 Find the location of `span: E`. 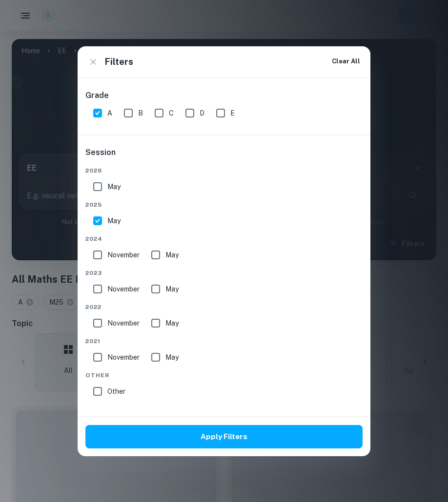

span: E is located at coordinates (232, 113).